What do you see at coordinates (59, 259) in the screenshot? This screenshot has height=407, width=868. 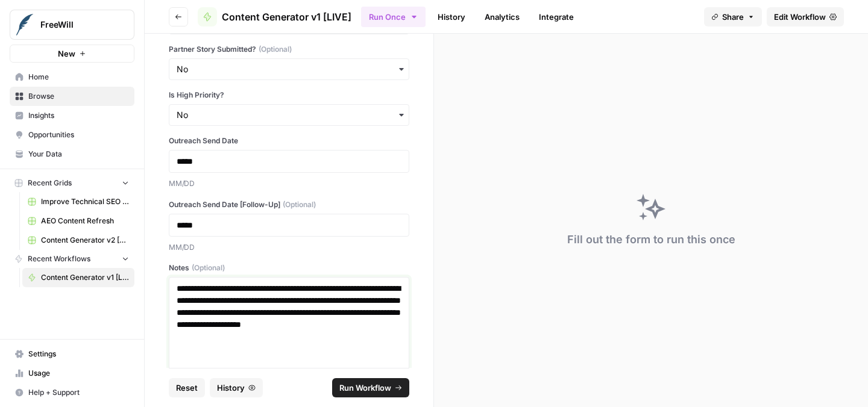 I see `span: Recent Workflows` at bounding box center [59, 259].